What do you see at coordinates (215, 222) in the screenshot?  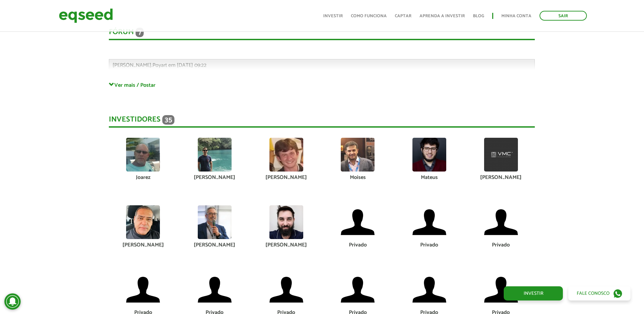 I see `img: picture-112313-1743624016.jpg` at bounding box center [215, 222].